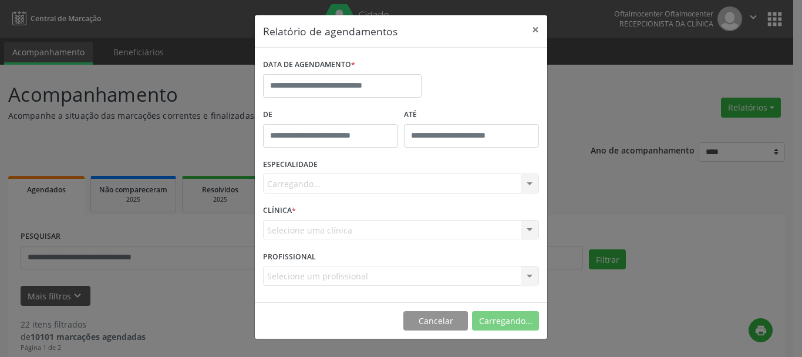 Image resolution: width=802 pixels, height=357 pixels. Describe the element at coordinates (280, 210) in the screenshot. I see `label: CLÍNICA` at that location.